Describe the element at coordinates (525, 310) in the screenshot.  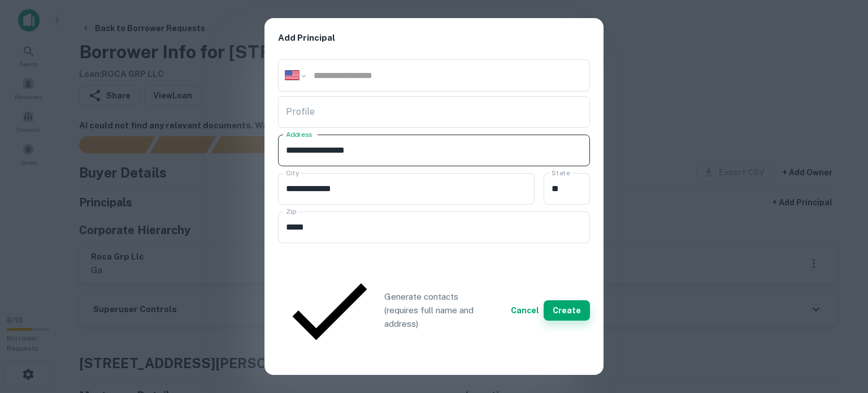
I see `button: Cancel` at that location.